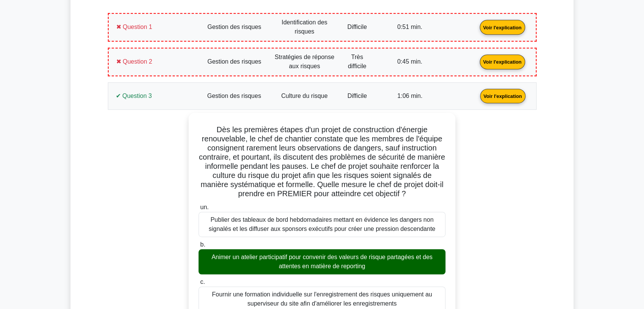  I want to click on font: Animer un atelier participatif pour convenir des valeurs de risque partagées et des attentes en m..., so click(322, 262).